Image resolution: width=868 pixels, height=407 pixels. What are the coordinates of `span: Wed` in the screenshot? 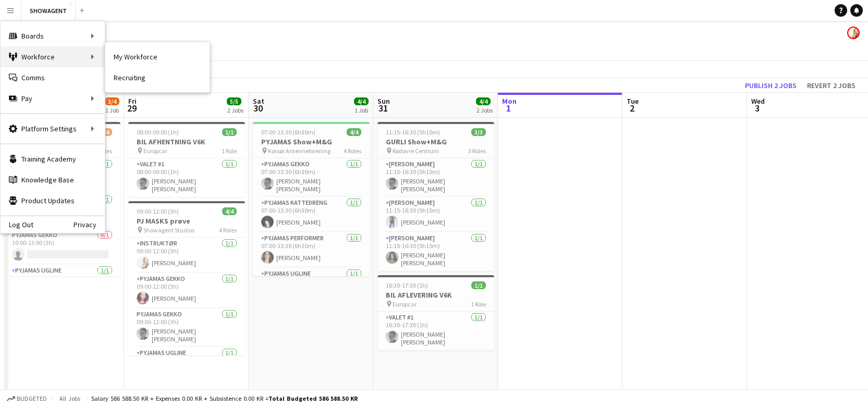 It's located at (758, 101).